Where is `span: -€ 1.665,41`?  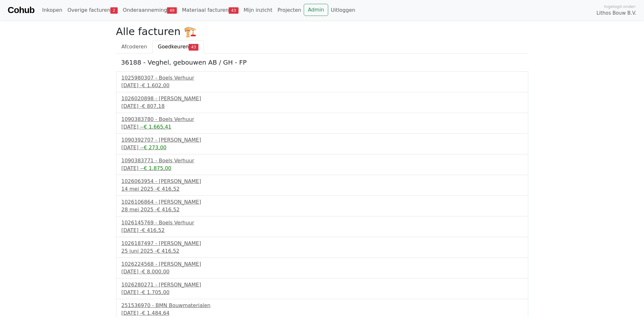 span: -€ 1.665,41 is located at coordinates (157, 126).